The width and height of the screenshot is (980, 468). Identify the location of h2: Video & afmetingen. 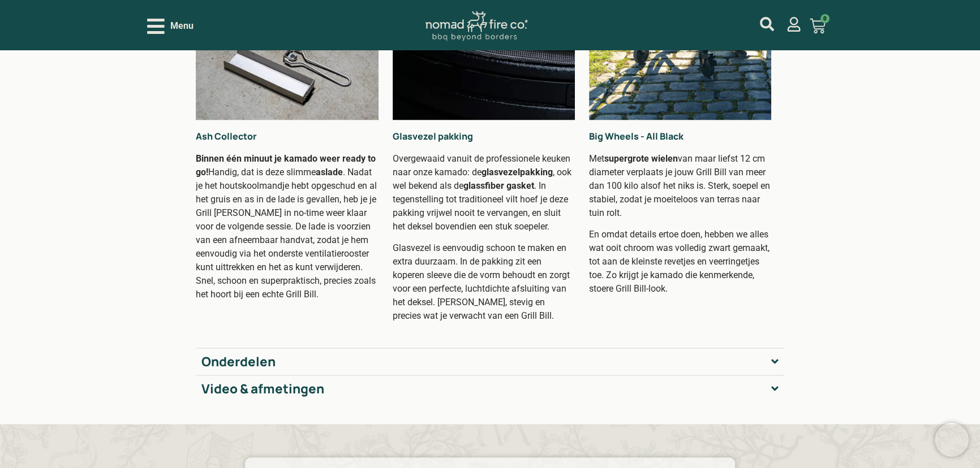
(263, 388).